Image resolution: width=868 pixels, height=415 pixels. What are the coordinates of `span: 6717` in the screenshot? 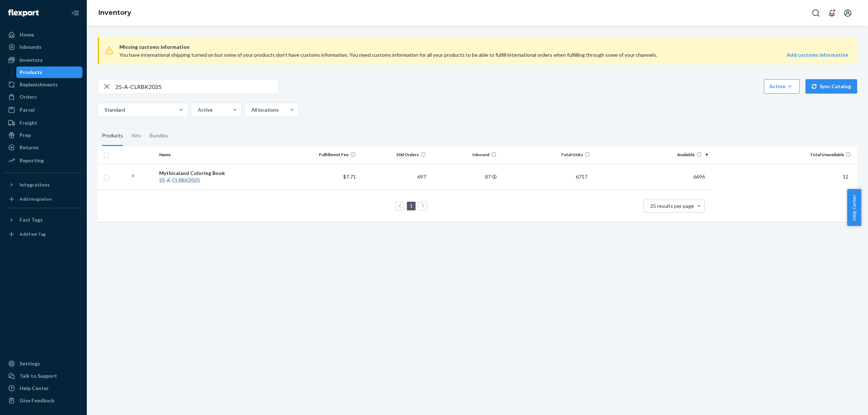 It's located at (582, 176).